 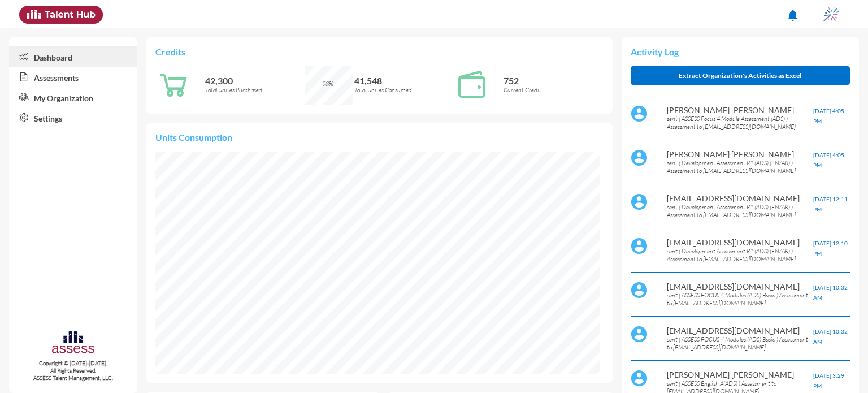 What do you see at coordinates (404, 80) in the screenshot?
I see `p: 41,548` at bounding box center [404, 80].